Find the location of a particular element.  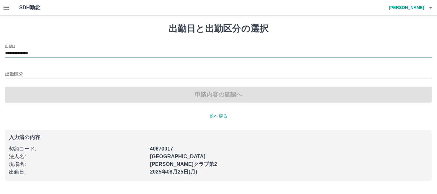

h1: 出勤日と出勤区分の選択 is located at coordinates (219, 29).